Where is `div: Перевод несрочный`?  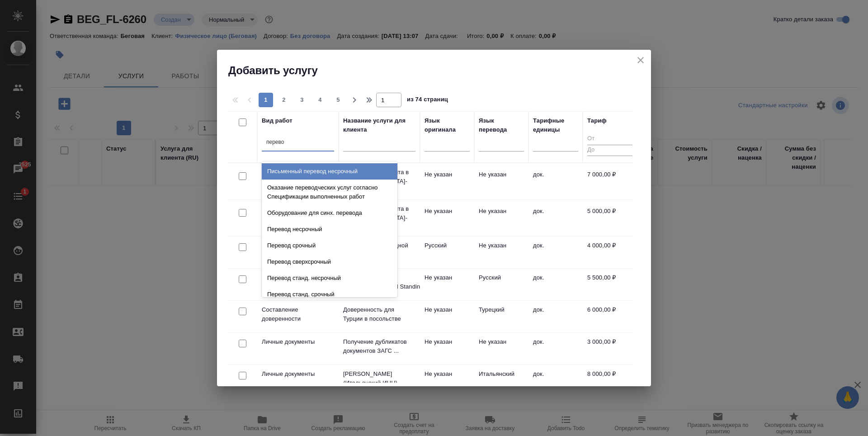 div: Перевод несрочный is located at coordinates (330, 229).